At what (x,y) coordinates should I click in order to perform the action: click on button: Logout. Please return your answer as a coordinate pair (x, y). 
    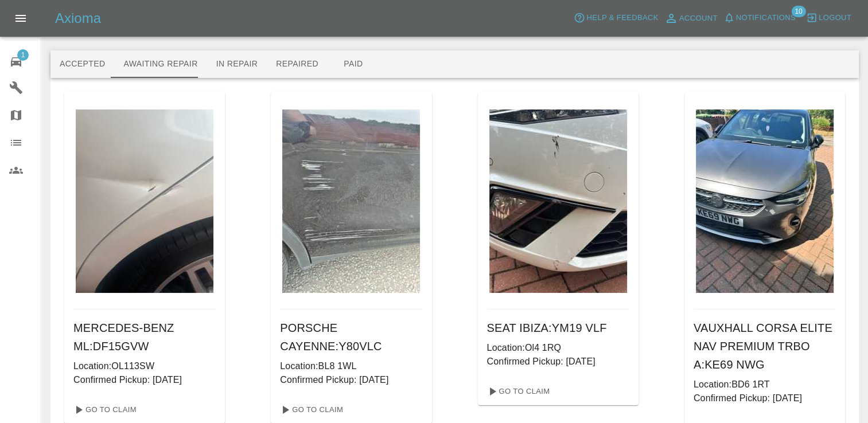
    Looking at the image, I should click on (829, 18).